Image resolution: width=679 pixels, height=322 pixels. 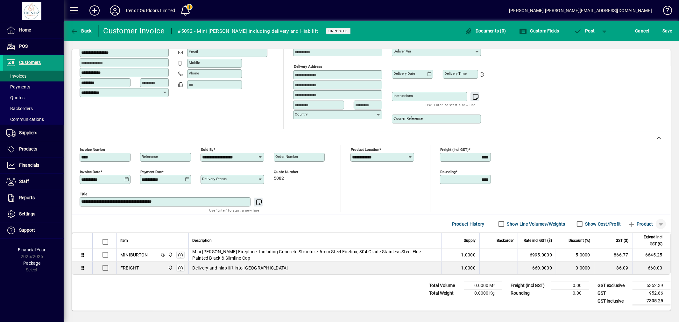 What do you see at coordinates (301, 114) in the screenshot?
I see `mat-label: Country` at bounding box center [301, 114].